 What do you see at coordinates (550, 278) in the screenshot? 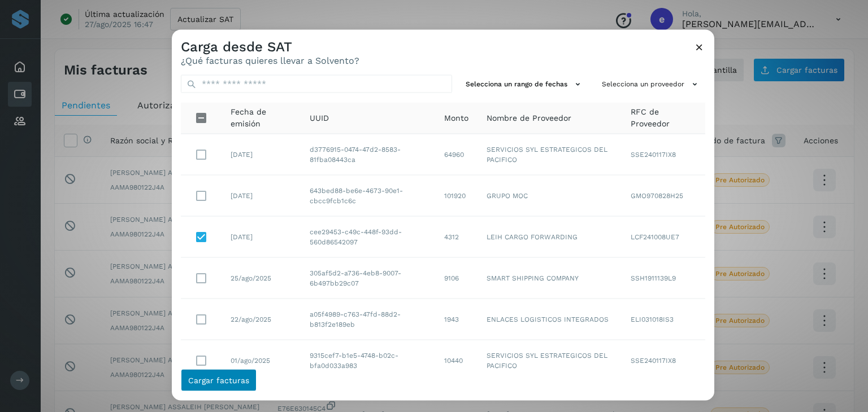
I see `td: SMART SHIPPING COMPANY` at bounding box center [550, 278].